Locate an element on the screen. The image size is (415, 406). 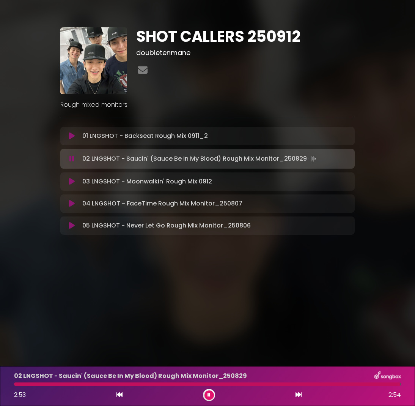
p: Rough mixed monitors is located at coordinates (208, 105).